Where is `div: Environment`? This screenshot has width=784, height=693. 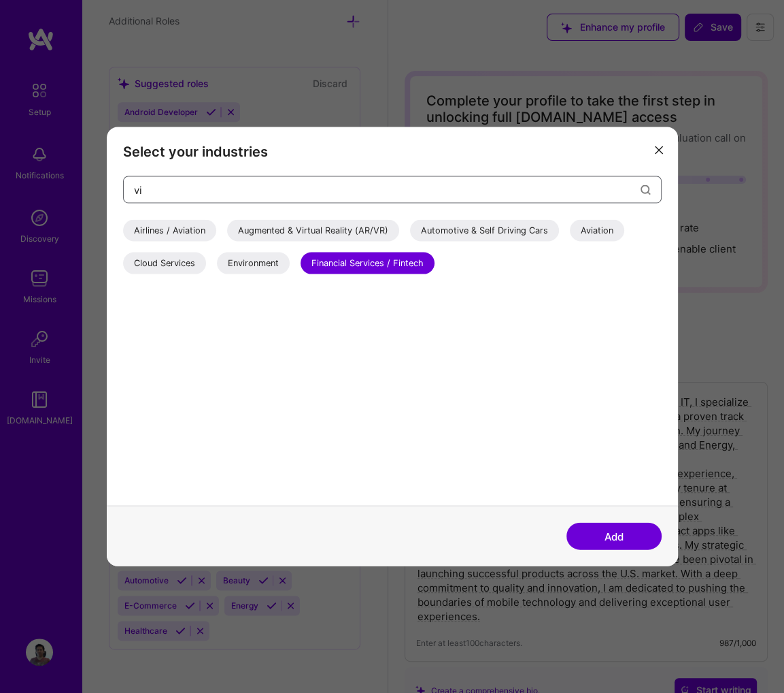
div: Environment is located at coordinates (253, 263).